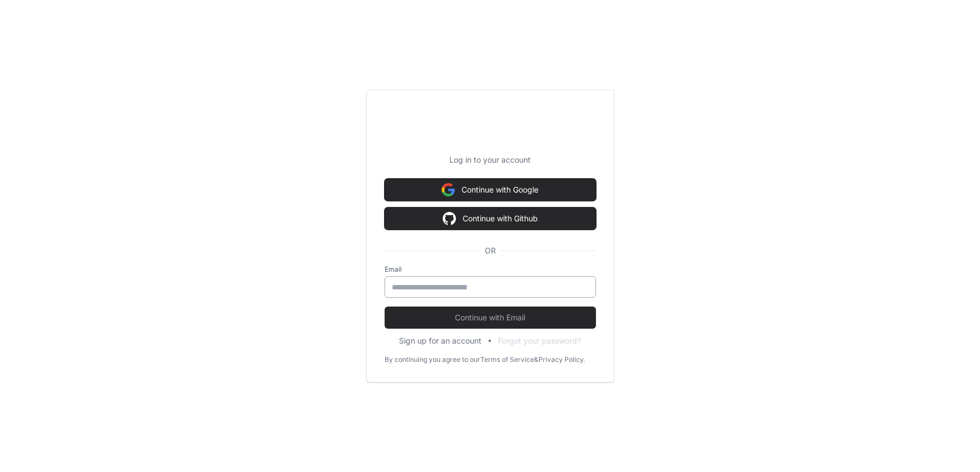  I want to click on button: Forgot your password?, so click(539, 341).